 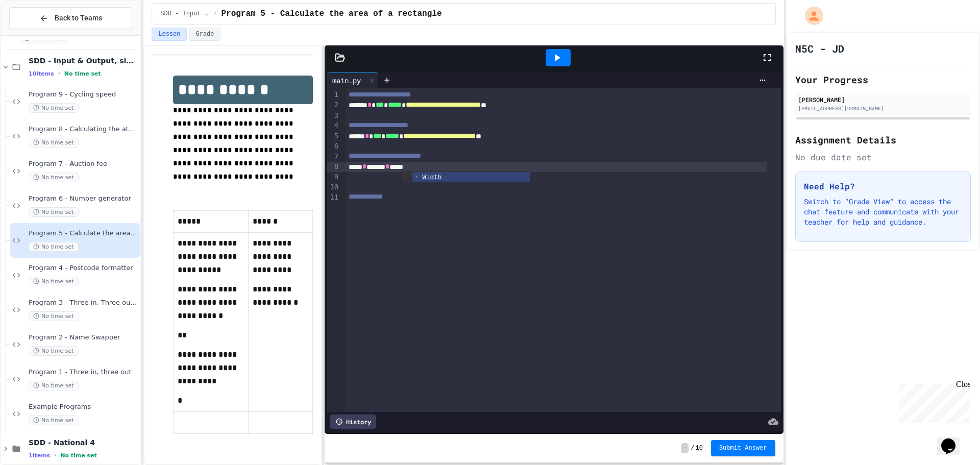 What do you see at coordinates (83, 164) in the screenshot?
I see `span: Program 7 - Auction fee` at bounding box center [83, 164].